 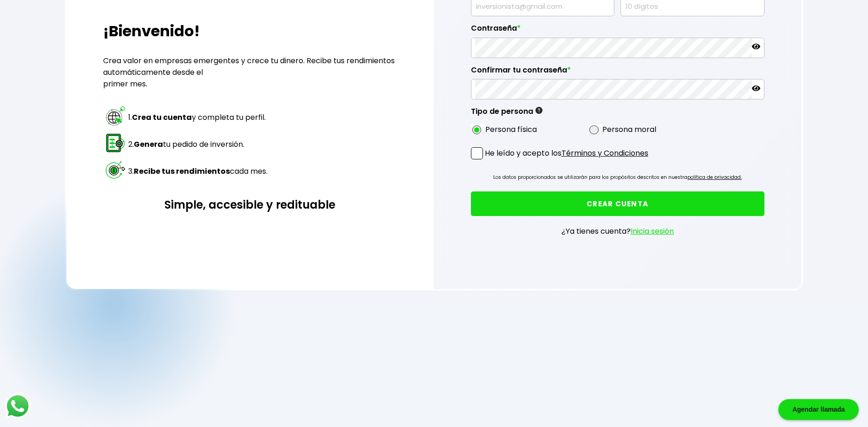 What do you see at coordinates (198, 171) in the screenshot?
I see `td: 3. cada mes.` at bounding box center [198, 171].